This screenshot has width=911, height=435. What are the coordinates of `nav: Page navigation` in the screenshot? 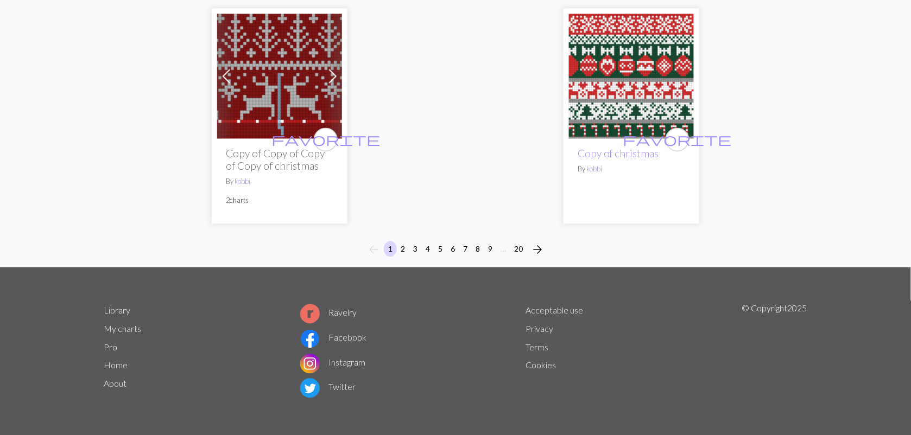 It's located at (455, 250).